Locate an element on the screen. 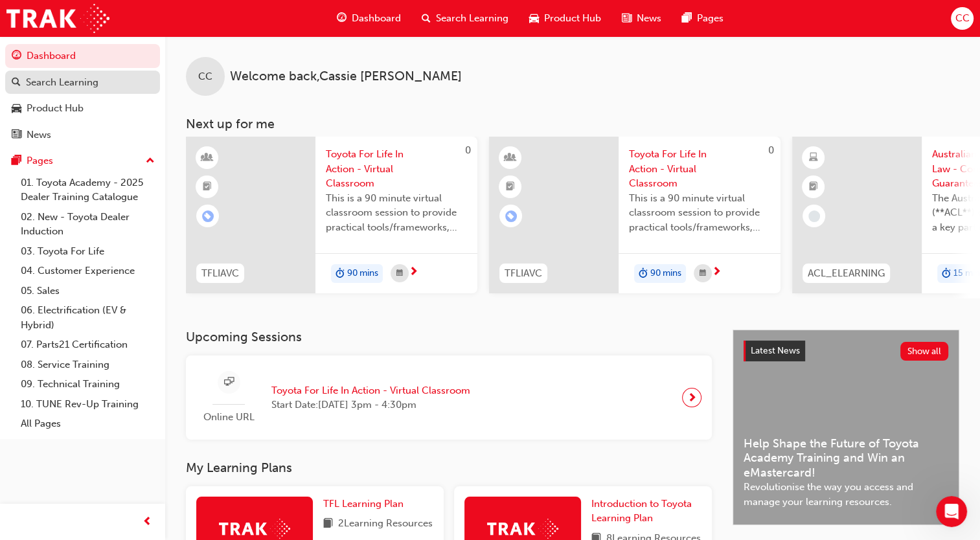  button: CC is located at coordinates (961, 18).